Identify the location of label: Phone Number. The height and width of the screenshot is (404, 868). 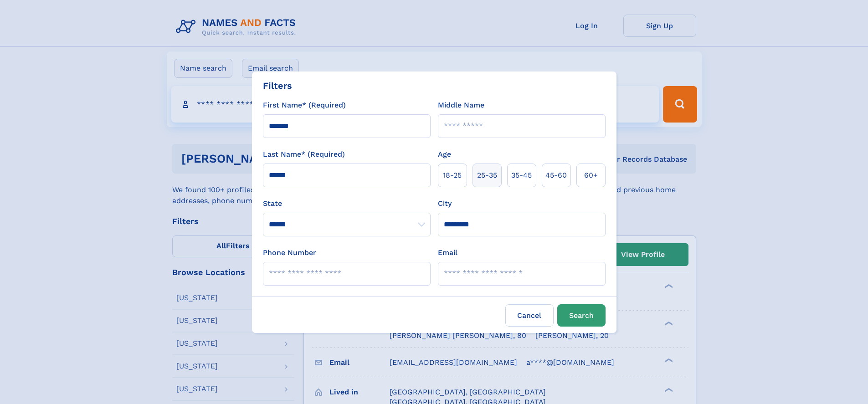
(289, 252).